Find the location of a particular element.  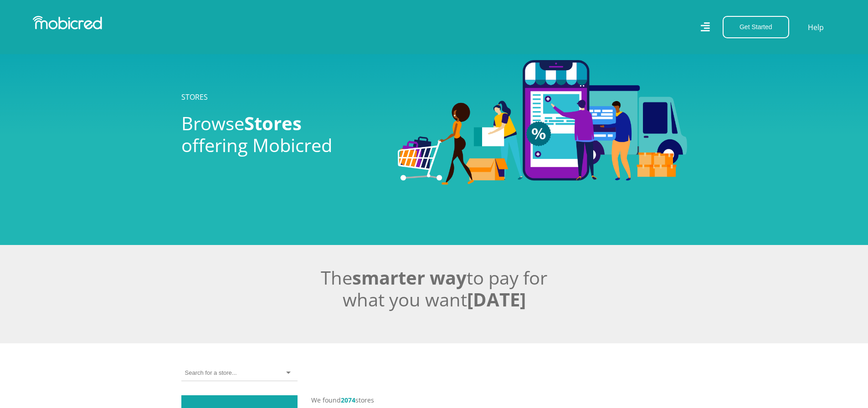

img: Mobicred is located at coordinates (67, 23).